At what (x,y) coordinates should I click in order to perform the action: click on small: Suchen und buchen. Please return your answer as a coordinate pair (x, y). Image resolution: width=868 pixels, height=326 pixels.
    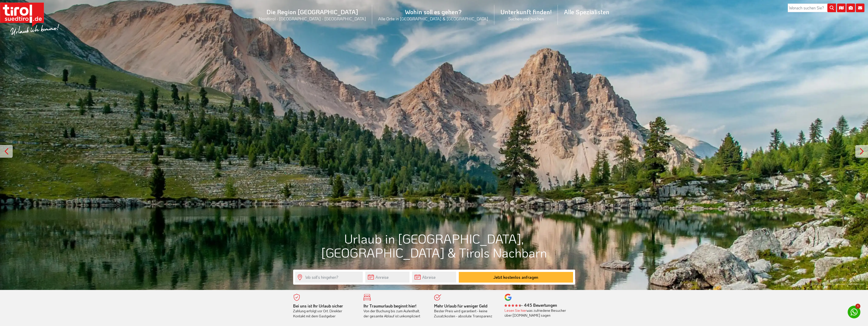
    Looking at the image, I should click on (526, 19).